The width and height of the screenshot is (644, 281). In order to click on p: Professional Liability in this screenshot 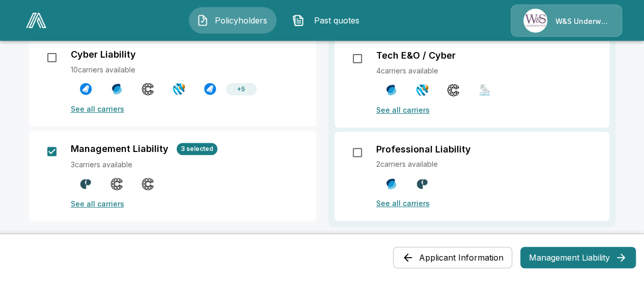, I will do `click(424, 150)`.